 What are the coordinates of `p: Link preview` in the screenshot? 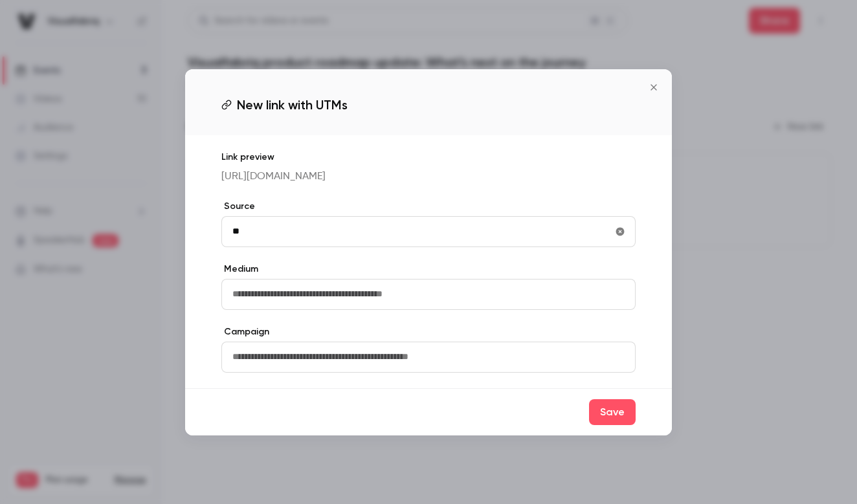 It's located at (428, 157).